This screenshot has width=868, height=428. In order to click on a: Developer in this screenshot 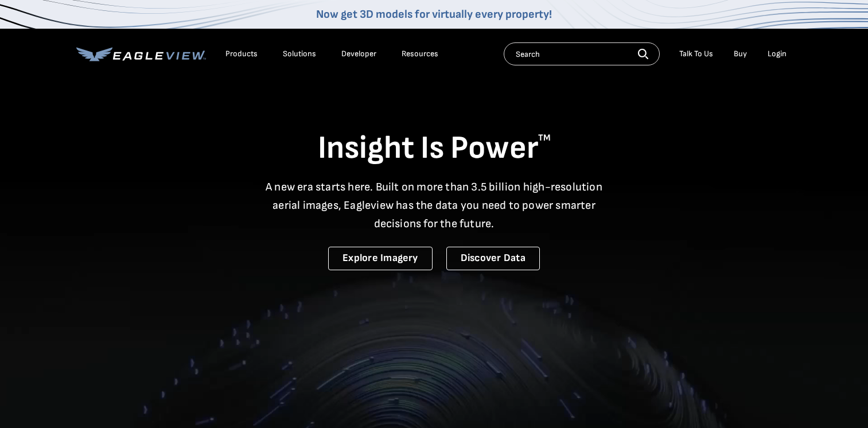, I will do `click(359, 54)`.